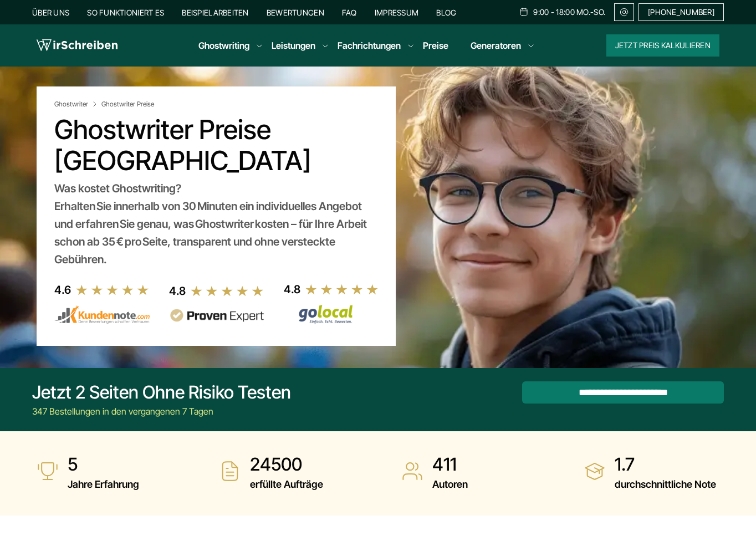 This screenshot has height=541, width=756. What do you see at coordinates (161, 411) in the screenshot?
I see `div: 347 Bestellungen in den vergangenen 7 Tagen` at bounding box center [161, 411].